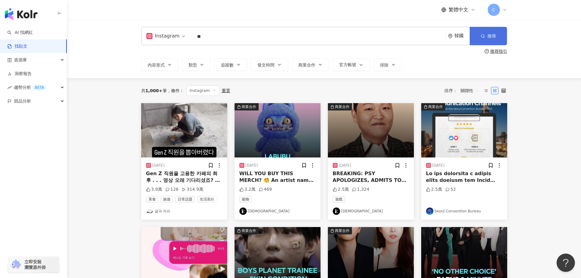  I want to click on div: 126, so click(172, 190).